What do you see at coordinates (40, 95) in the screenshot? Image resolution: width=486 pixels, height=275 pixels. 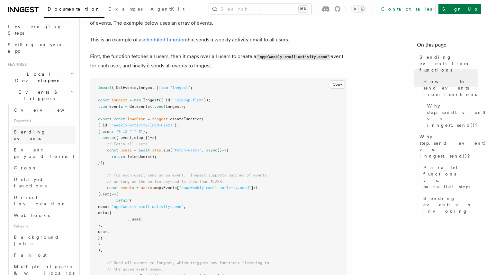 I see `button: Events & Triggers` at bounding box center [40, 95].